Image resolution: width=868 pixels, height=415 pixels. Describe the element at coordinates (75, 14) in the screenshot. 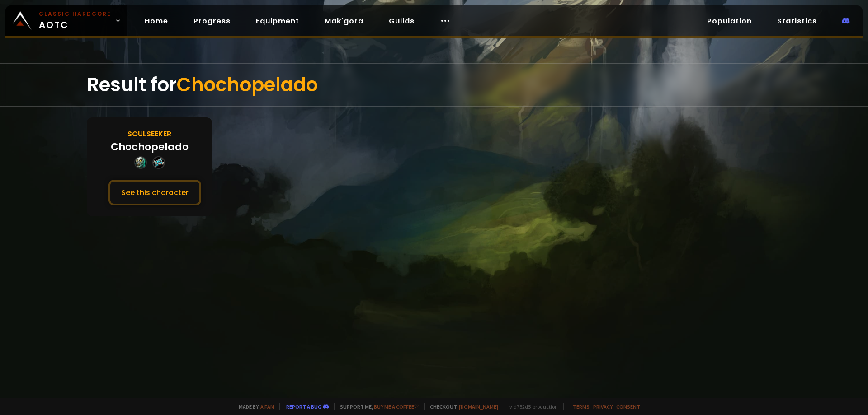

I see `small: Classic Hardcore` at that location.